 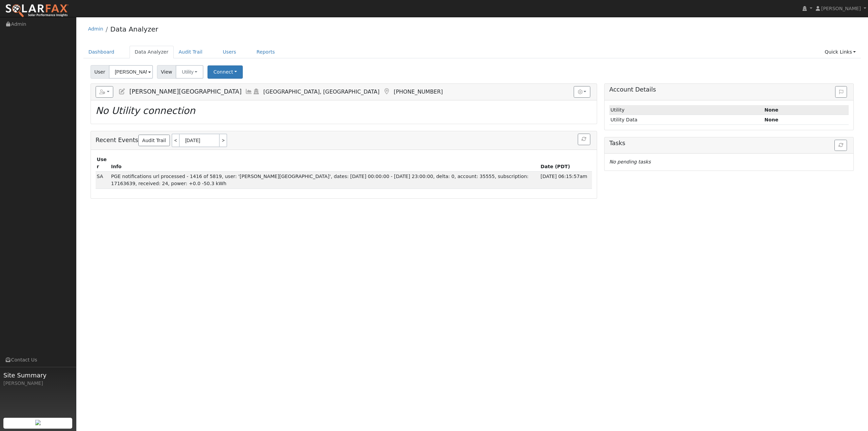 I want to click on button: Issue History, so click(x=841, y=92).